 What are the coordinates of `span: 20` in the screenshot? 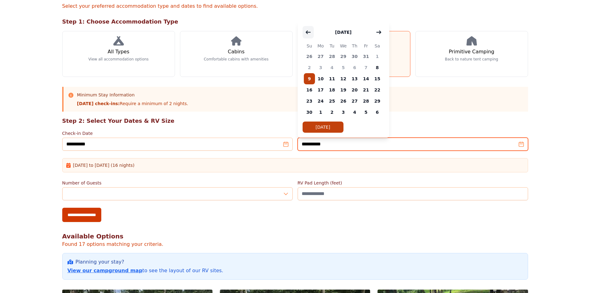 It's located at (355, 90).